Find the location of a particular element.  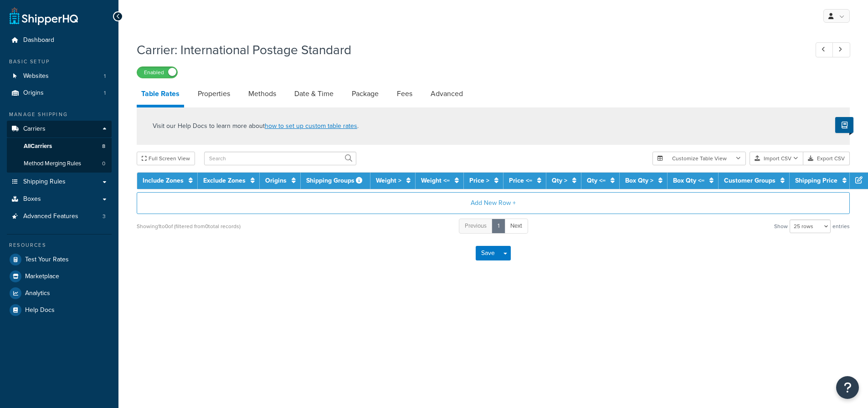

a: Shipping Price is located at coordinates (816, 180).